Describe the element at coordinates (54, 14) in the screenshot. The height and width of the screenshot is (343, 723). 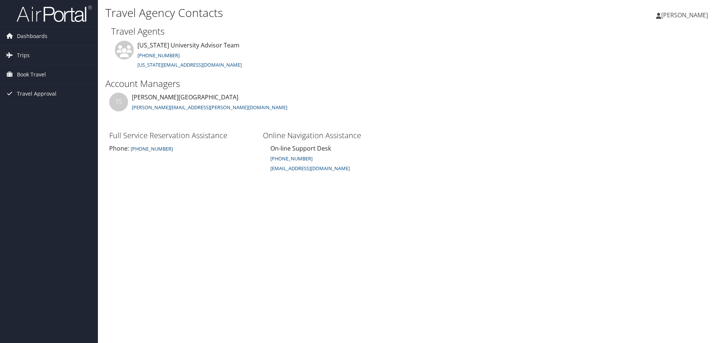
I see `img: airportal-logo.png` at that location.